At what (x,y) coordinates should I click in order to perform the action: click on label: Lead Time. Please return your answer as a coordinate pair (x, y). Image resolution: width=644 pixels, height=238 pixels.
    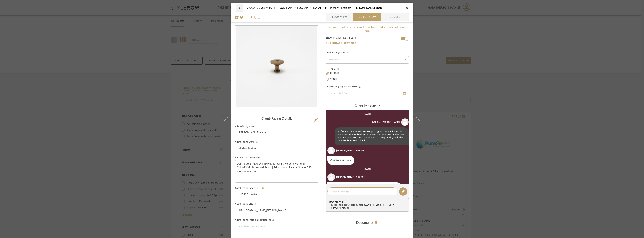
    Looking at the image, I should click on (335, 69).